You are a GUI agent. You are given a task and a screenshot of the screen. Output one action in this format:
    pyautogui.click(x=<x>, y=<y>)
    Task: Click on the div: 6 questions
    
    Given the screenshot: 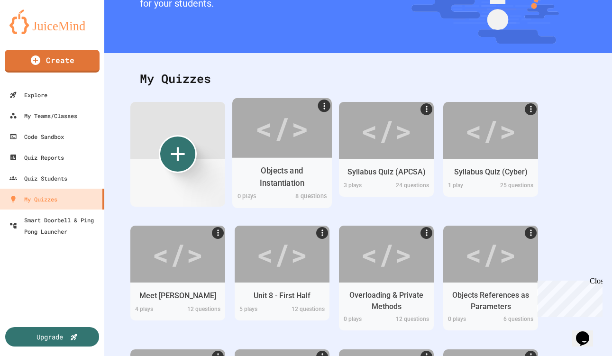 What is the action you would take?
    pyautogui.click(x=514, y=320)
    